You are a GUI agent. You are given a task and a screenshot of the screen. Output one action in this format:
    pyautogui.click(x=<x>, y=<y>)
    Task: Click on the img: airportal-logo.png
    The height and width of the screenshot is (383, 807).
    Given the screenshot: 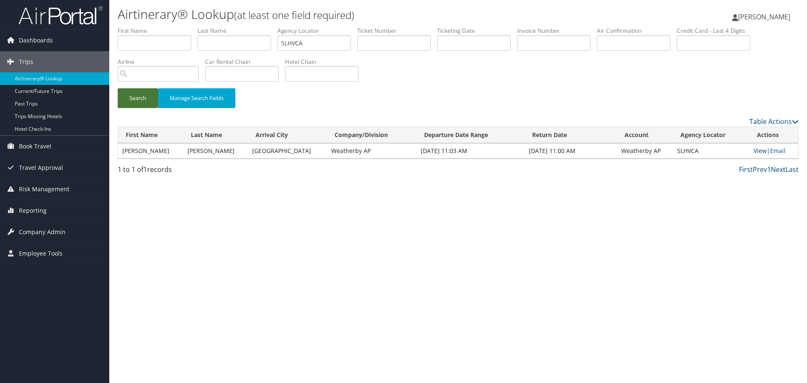 What is the action you would take?
    pyautogui.click(x=61, y=15)
    